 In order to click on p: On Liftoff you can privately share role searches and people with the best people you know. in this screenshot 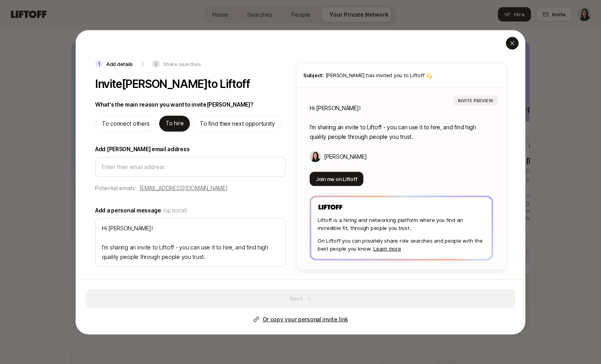, I will do `click(401, 244)`.